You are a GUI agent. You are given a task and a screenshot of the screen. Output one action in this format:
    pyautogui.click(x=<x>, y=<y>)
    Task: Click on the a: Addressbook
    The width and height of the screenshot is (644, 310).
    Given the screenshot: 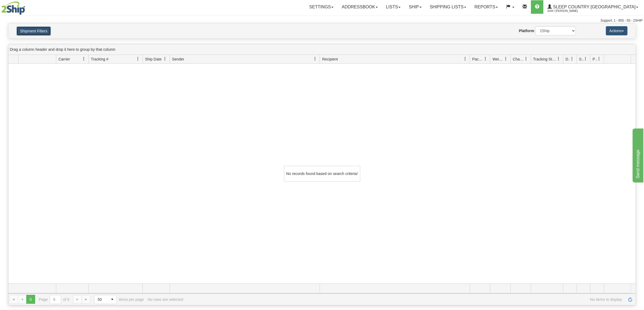 What is the action you would take?
    pyautogui.click(x=360, y=7)
    